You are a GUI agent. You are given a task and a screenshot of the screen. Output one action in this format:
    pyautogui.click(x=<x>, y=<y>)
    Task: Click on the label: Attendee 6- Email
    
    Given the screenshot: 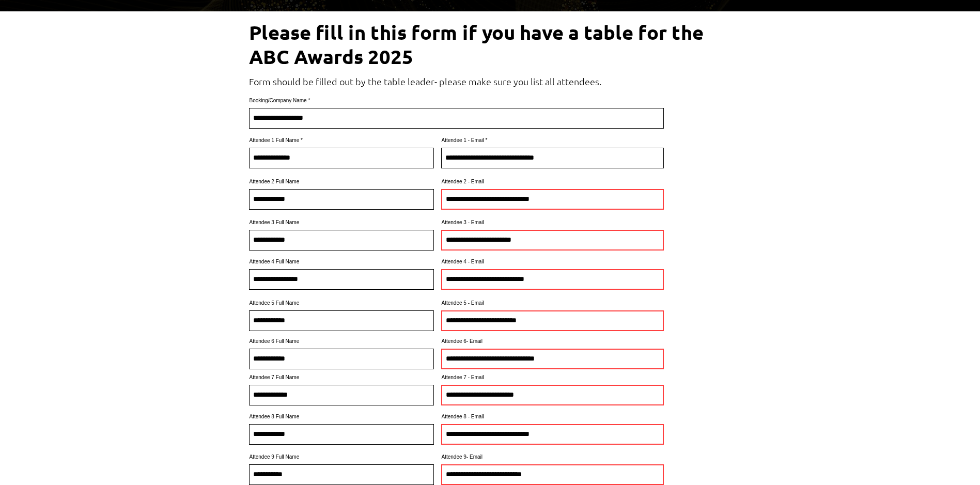 What is the action you would take?
    pyautogui.click(x=552, y=341)
    